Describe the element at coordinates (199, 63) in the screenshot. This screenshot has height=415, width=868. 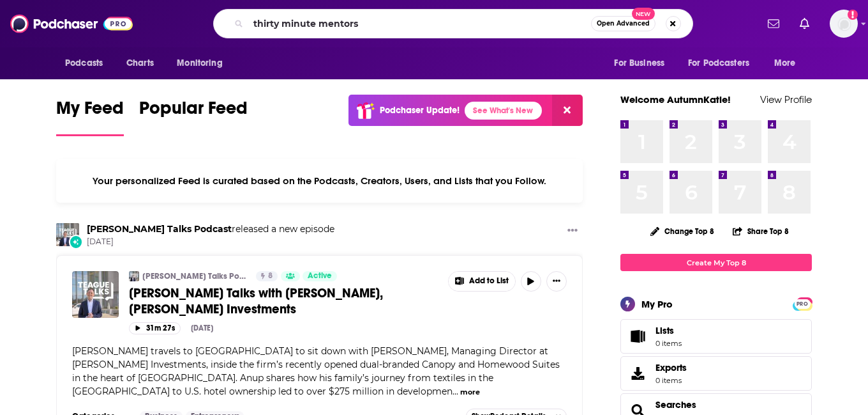
I see `span: Monitoring` at that location.